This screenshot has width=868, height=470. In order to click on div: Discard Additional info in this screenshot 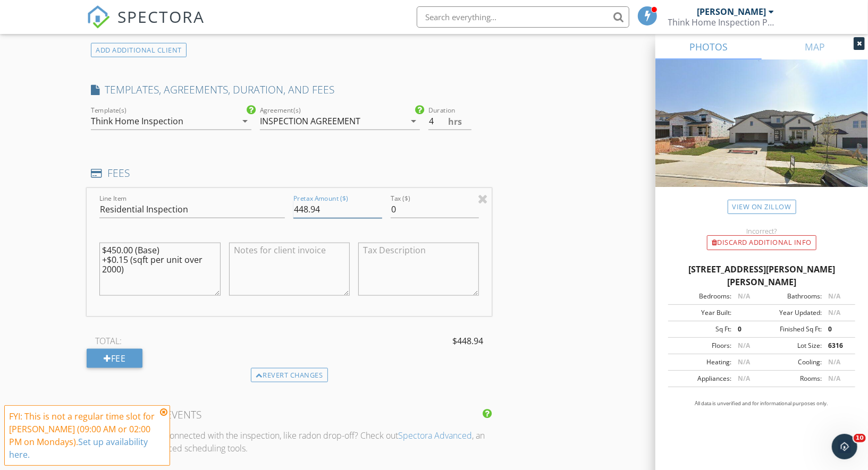, I will do `click(762, 243)`.